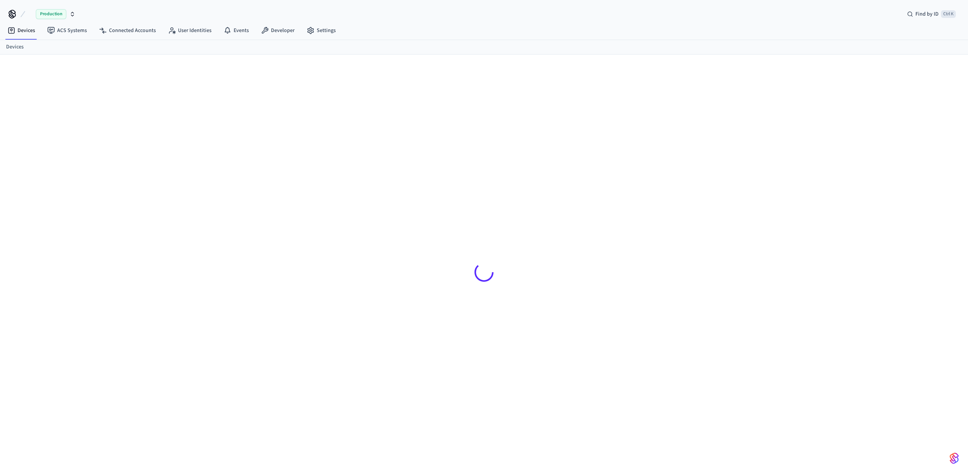 This screenshot has height=472, width=968. Describe the element at coordinates (954, 458) in the screenshot. I see `img: SeamLogoGradient.69752ec5.svg` at that location.